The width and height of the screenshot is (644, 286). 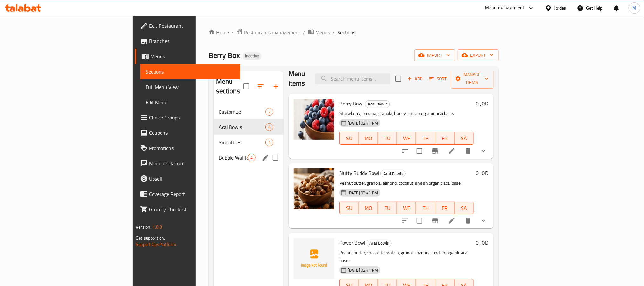 What do you see at coordinates (193, 56) in the screenshot?
I see `span: Menus` at bounding box center [193, 56].